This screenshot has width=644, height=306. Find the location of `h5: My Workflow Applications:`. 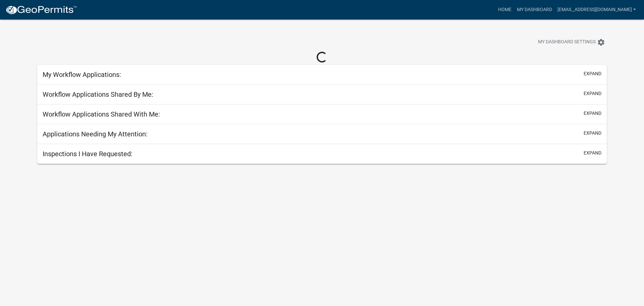

h5: My Workflow Applications: is located at coordinates (82, 75).